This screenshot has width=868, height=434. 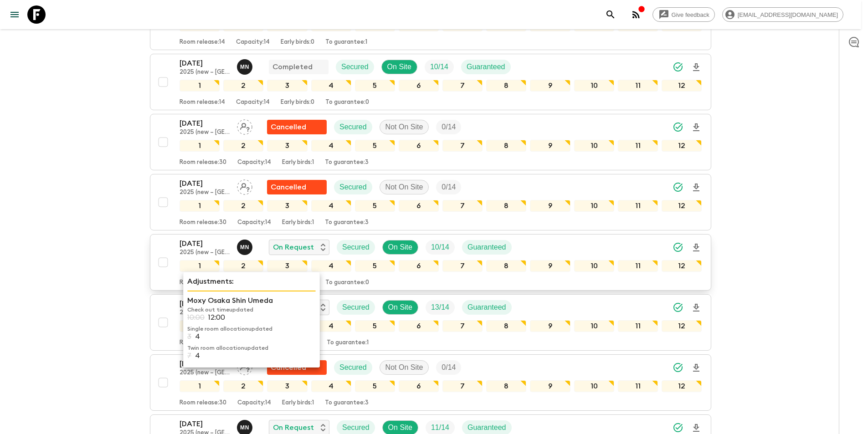 I want to click on p: Adjustments:, so click(x=252, y=281).